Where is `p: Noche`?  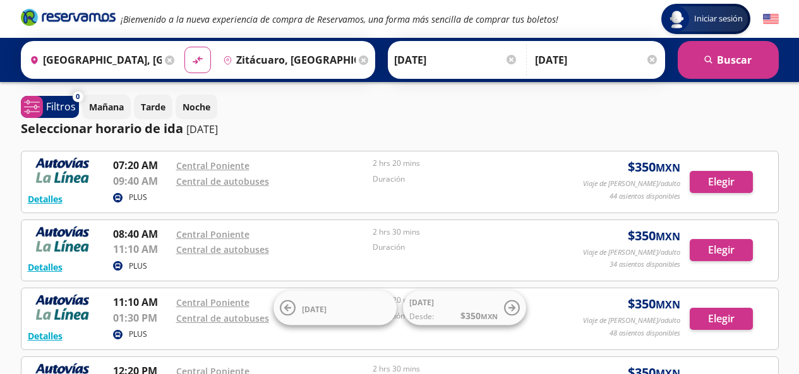
p: Noche is located at coordinates (196, 107).